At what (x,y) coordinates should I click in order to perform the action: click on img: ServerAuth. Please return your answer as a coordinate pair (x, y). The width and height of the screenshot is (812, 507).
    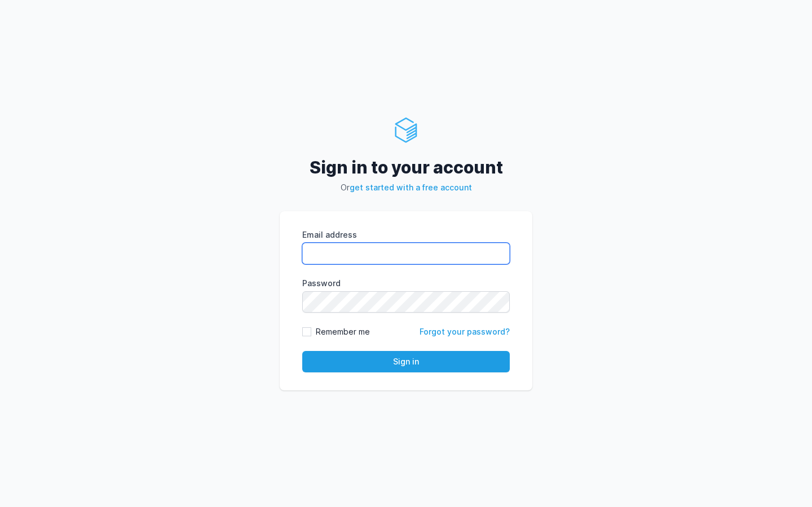
    Looking at the image, I should click on (406, 130).